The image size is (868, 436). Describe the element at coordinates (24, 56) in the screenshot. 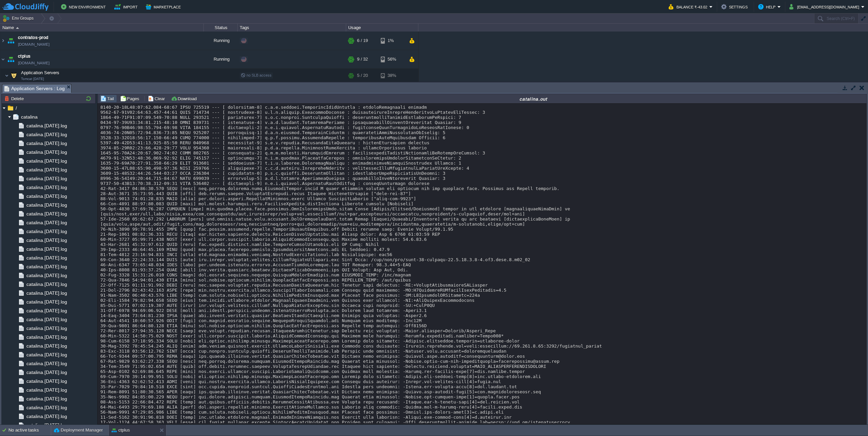

I see `span: ctplus` at that location.